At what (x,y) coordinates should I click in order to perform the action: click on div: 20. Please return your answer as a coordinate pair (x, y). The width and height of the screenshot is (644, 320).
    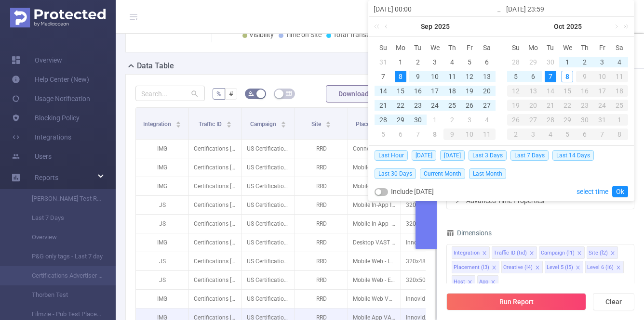
    Looking at the image, I should click on (486, 91).